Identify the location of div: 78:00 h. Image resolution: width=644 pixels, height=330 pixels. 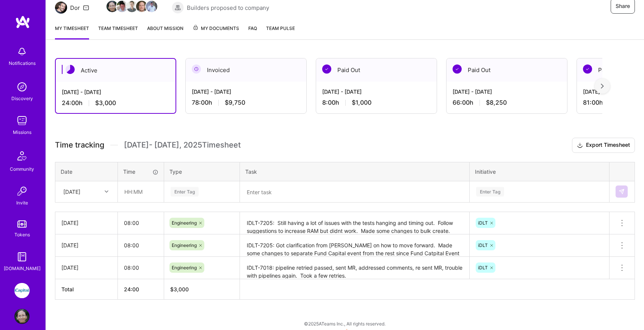
(246, 102).